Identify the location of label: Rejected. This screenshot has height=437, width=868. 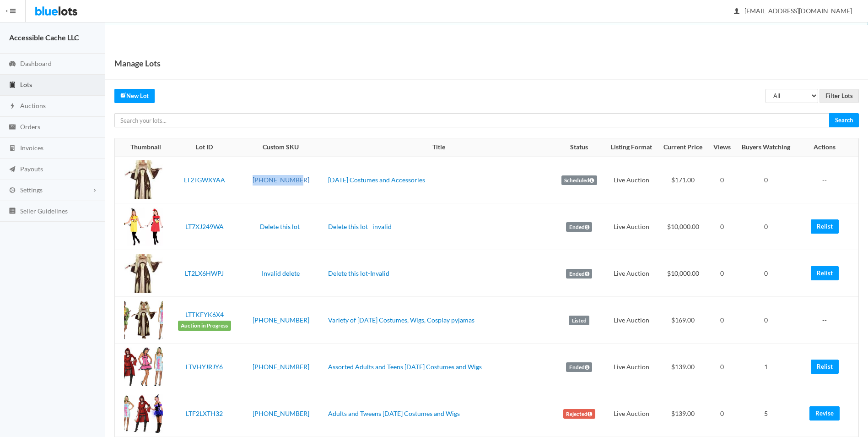
(579, 414).